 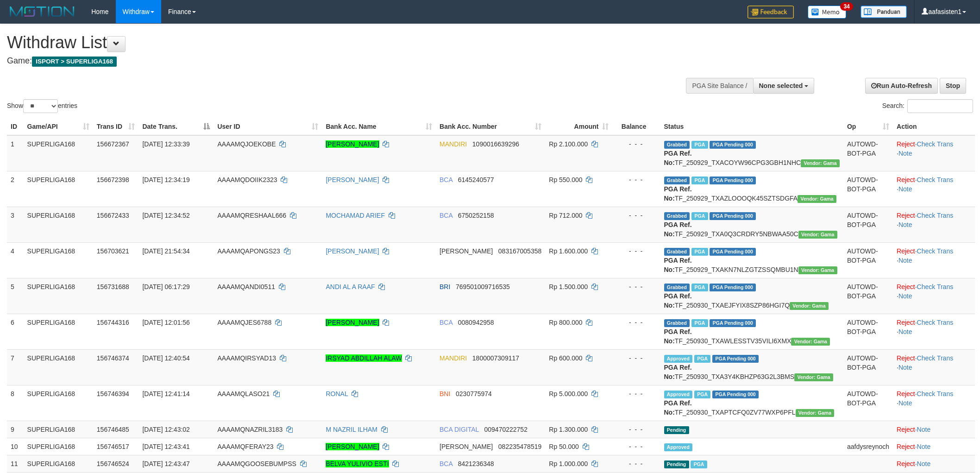 I want to click on span: Rp 1.600.000, so click(x=568, y=251).